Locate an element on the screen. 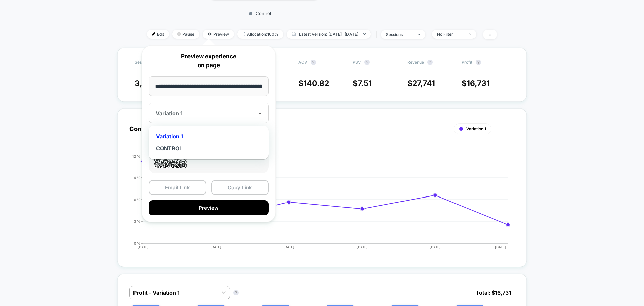 Image resolution: width=644 pixels, height=306 pixels. tspan: 9 % is located at coordinates (137, 177).